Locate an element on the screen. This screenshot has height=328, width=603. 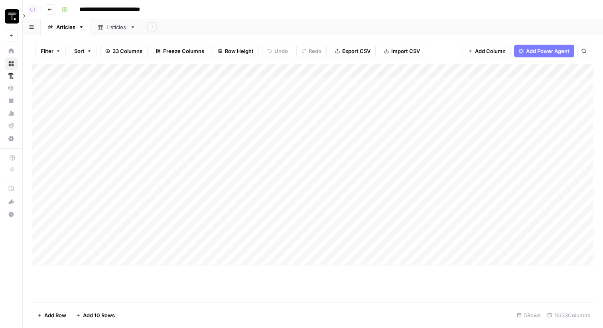
div: 5 Rows is located at coordinates (529, 316).